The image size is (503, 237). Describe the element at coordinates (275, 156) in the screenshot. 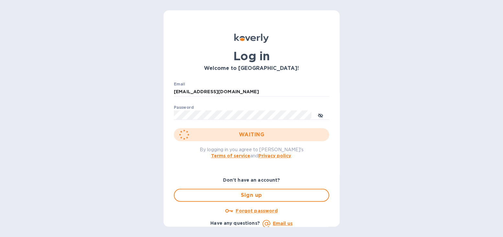

I see `b: Privacy policy` at that location.